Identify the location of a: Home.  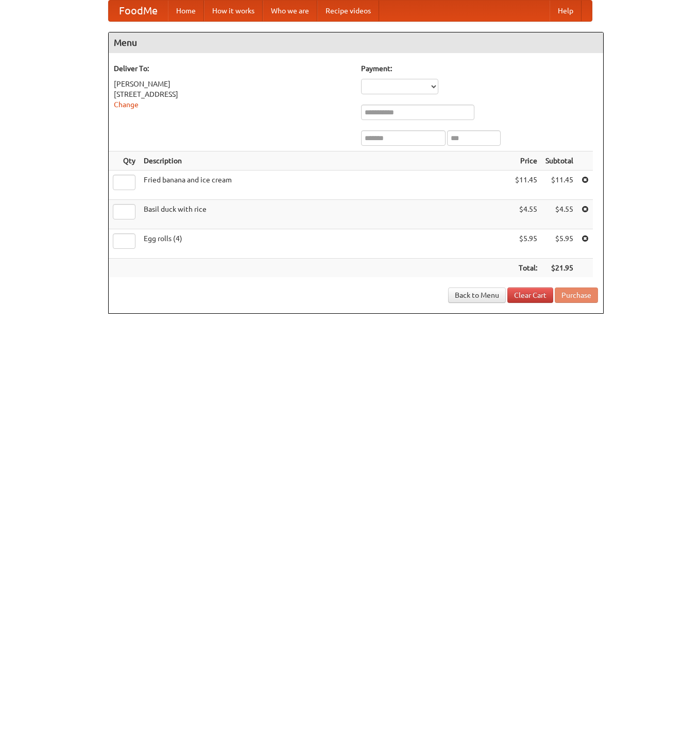
(186, 10).